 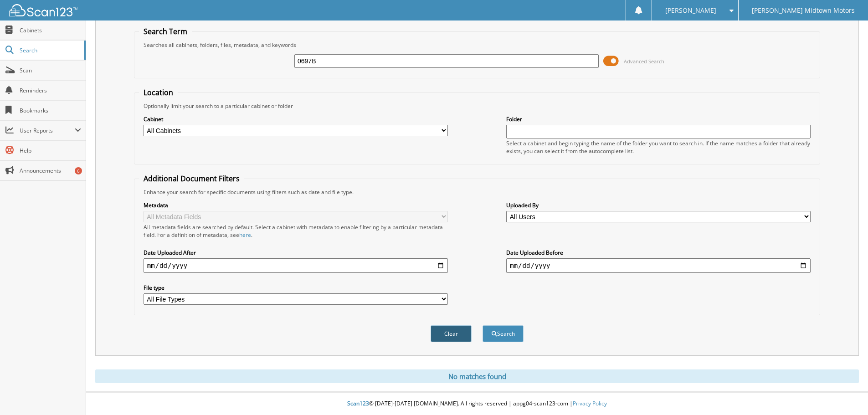 I want to click on label: Uploaded By, so click(x=659, y=205).